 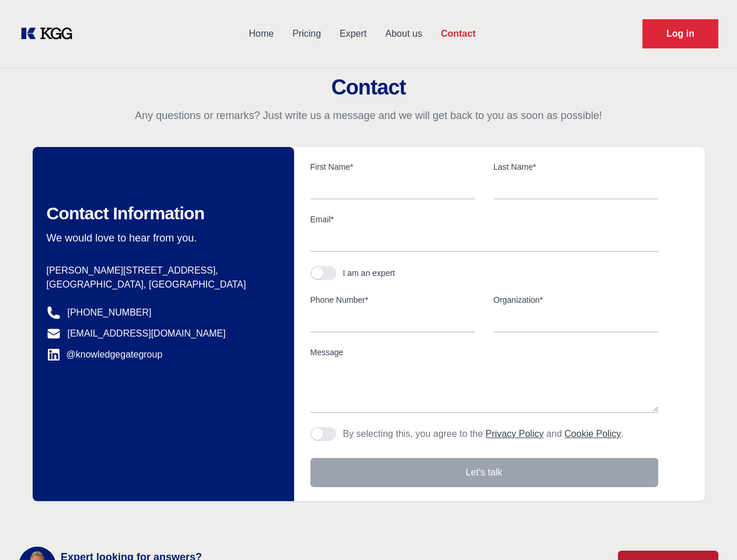 I want to click on p: By selecting this, you agree to the and ., so click(x=483, y=434).